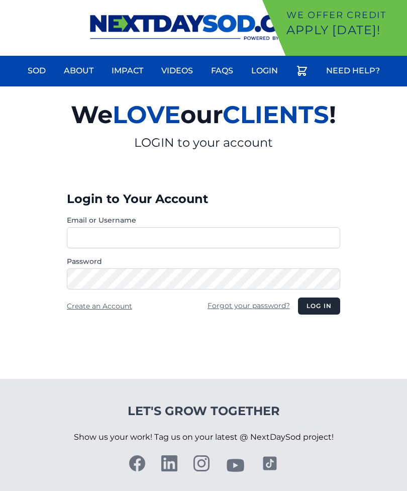 The image size is (407, 491). What do you see at coordinates (177, 71) in the screenshot?
I see `a: Videos` at bounding box center [177, 71].